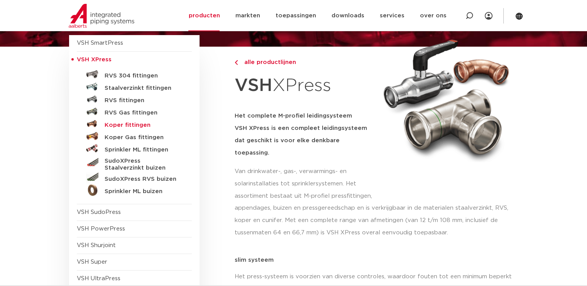  I want to click on a: VSH UltraPress, so click(98, 279).